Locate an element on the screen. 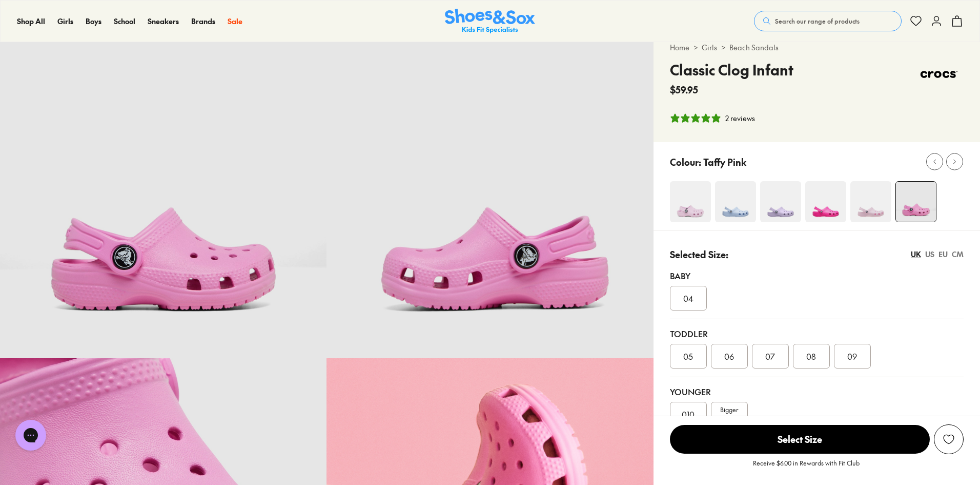  a: Sale is located at coordinates (235, 21).